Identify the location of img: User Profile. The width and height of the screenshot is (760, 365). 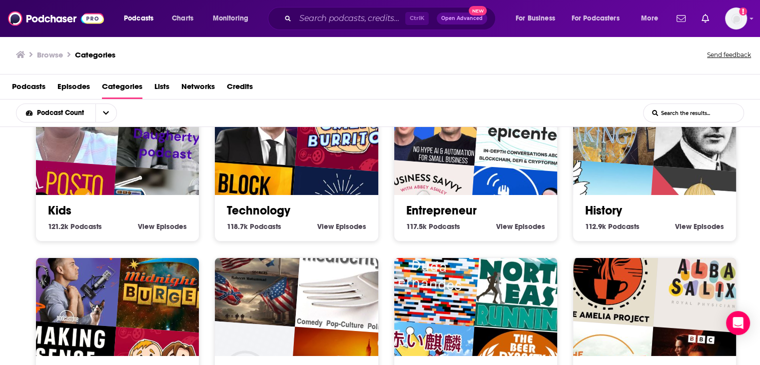
(736, 18).